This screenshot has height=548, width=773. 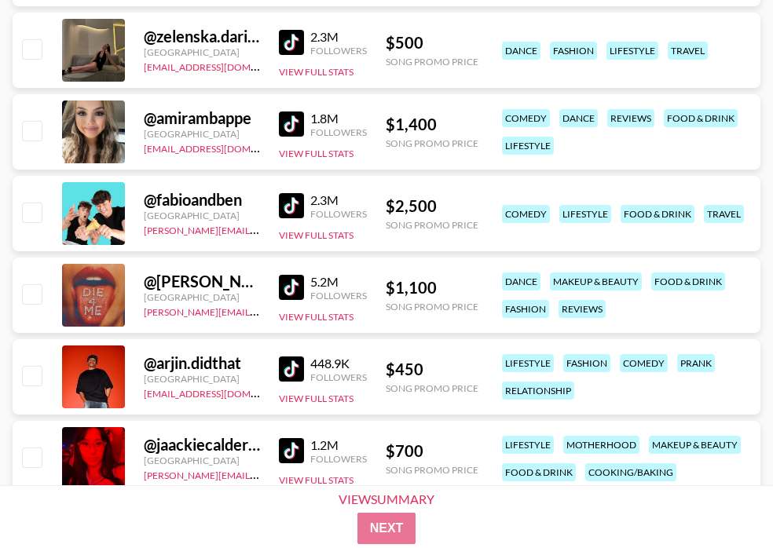 I want to click on div: cooking/baking, so click(x=631, y=472).